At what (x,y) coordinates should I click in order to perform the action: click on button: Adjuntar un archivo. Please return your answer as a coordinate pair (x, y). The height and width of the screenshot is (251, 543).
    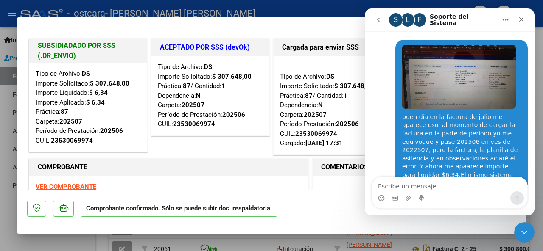
    Looking at the image, I should click on (44, 190).